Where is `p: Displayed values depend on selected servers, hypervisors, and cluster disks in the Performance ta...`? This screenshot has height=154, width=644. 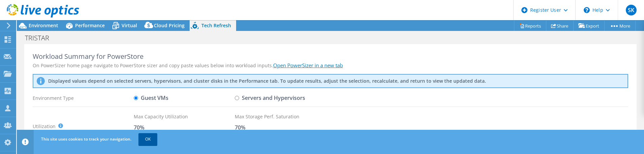
p: Displayed values depend on selected servers, hypervisors, and cluster disks in the Performance ta... is located at coordinates (208, 81).